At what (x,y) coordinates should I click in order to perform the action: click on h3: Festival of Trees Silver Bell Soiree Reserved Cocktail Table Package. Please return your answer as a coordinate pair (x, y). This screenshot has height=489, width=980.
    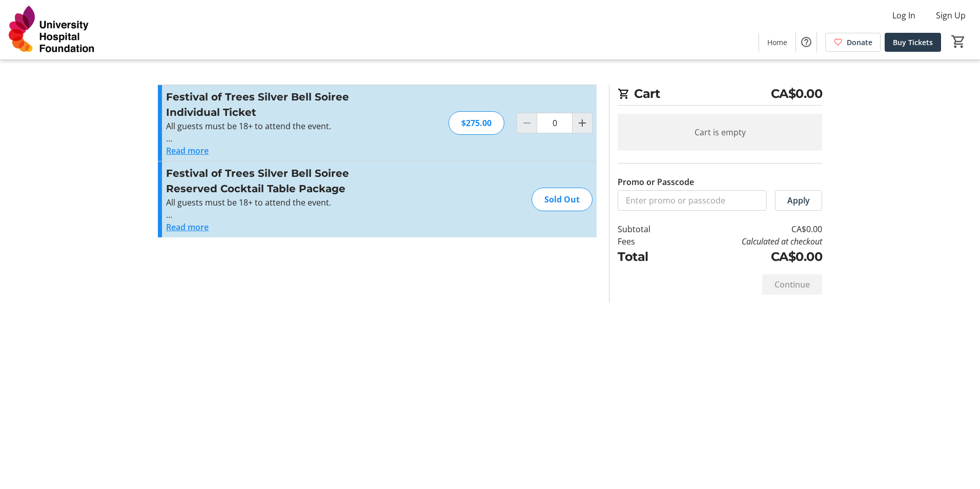
    Looking at the image, I should click on (278, 181).